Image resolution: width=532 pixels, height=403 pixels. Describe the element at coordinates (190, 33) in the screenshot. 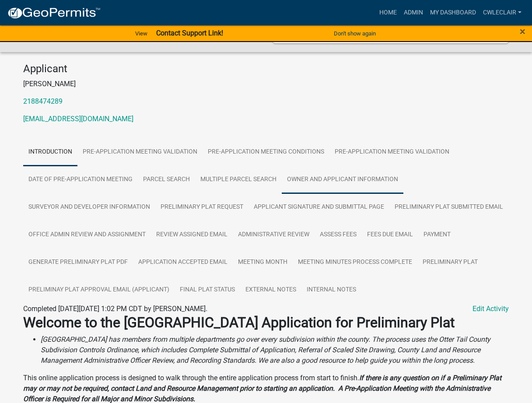

I see `strong: Contact Support Link!` at that location.